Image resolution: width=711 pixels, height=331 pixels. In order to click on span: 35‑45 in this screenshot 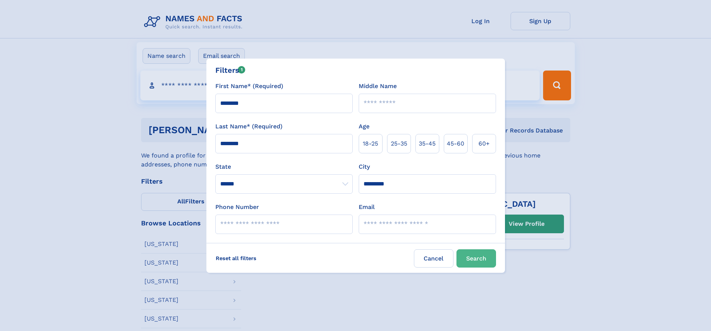, I will do `click(427, 144)`.